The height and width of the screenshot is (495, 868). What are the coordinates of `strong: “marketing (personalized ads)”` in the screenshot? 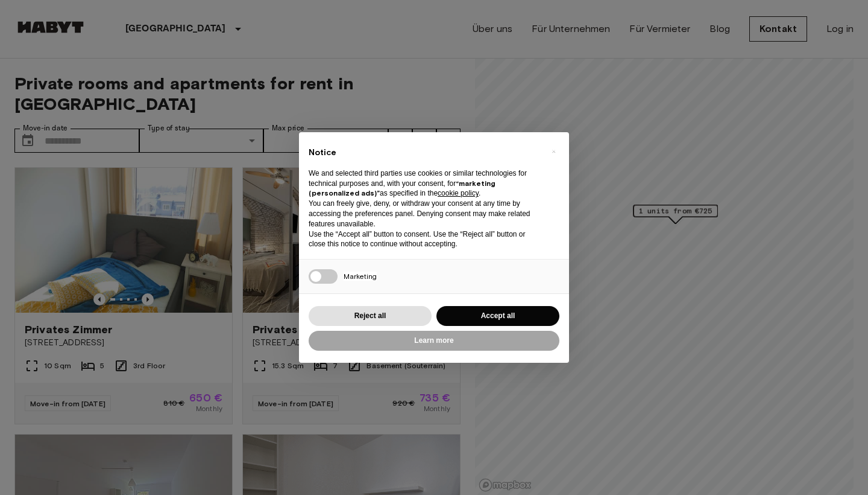 It's located at (402, 188).